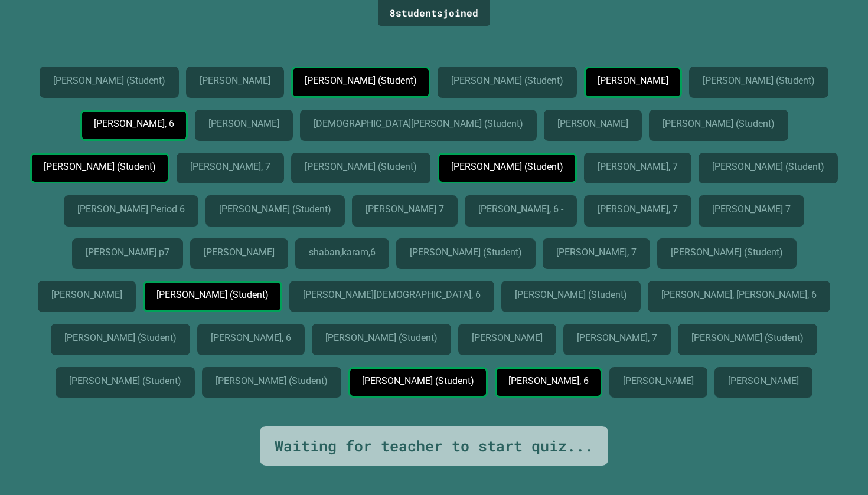  I want to click on p: shaban,karam,6, so click(342, 252).